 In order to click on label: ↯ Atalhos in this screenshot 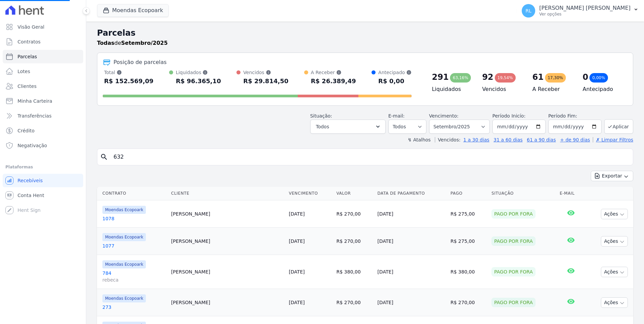, I will do `click(419, 140)`.